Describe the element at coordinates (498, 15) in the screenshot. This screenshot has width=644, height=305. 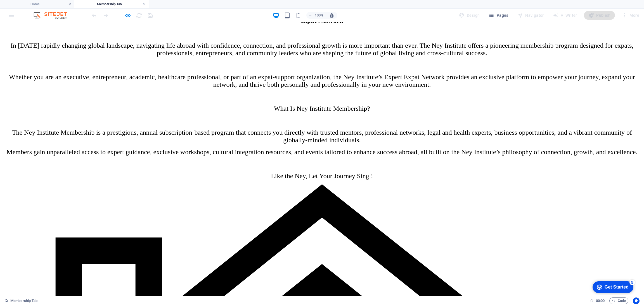
I see `span: Pages` at that location.